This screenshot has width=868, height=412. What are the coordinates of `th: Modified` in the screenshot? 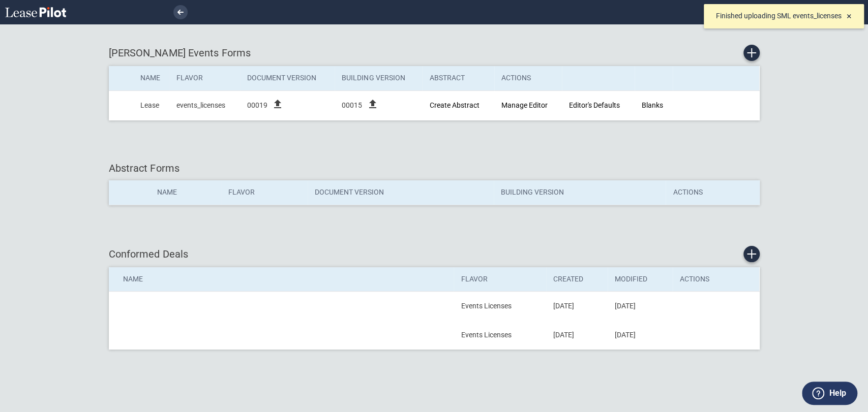 It's located at (640, 280).